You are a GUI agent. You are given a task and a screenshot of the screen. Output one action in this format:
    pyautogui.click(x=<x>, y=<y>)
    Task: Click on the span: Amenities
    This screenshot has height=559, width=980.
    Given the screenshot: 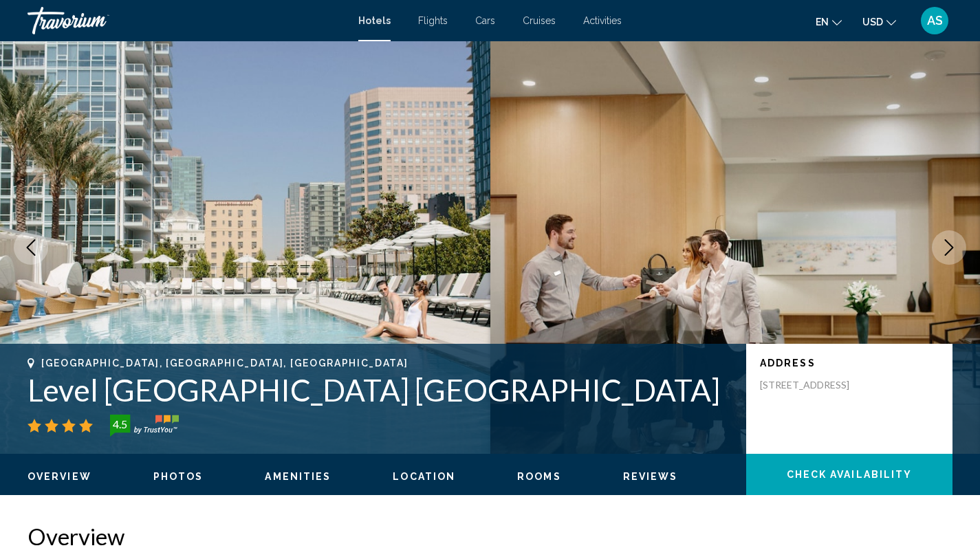 What is the action you would take?
    pyautogui.click(x=298, y=476)
    